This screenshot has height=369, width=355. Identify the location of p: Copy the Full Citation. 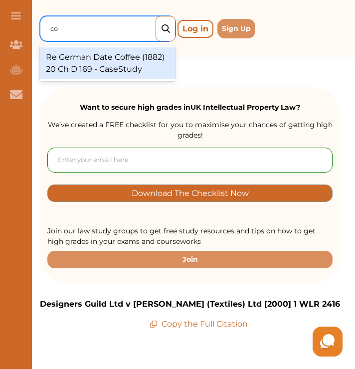
(198, 324).